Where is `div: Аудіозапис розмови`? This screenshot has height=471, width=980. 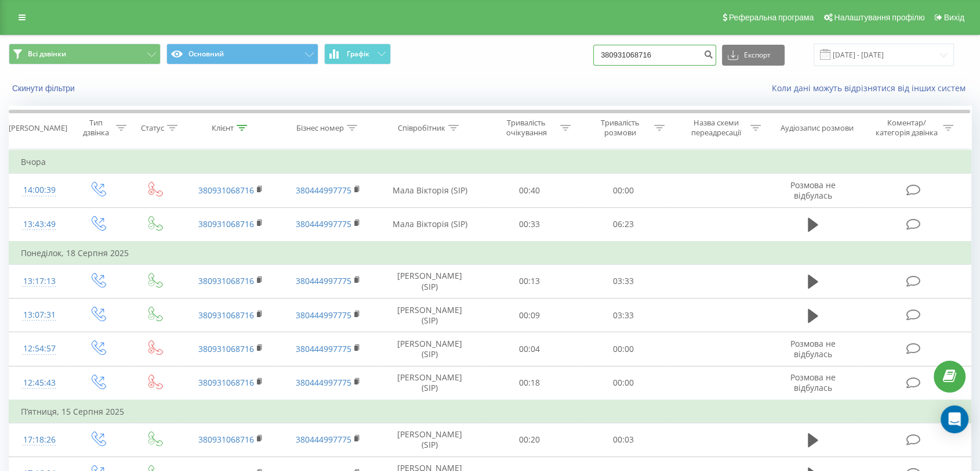
div: Аудіозапис розмови is located at coordinates (817, 128).